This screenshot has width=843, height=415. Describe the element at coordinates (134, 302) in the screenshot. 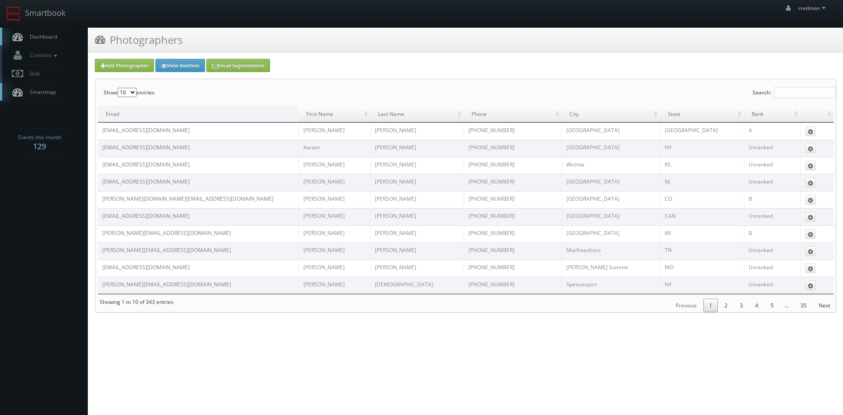

I see `div: Showing 1 to 10 of 343 entries` at that location.